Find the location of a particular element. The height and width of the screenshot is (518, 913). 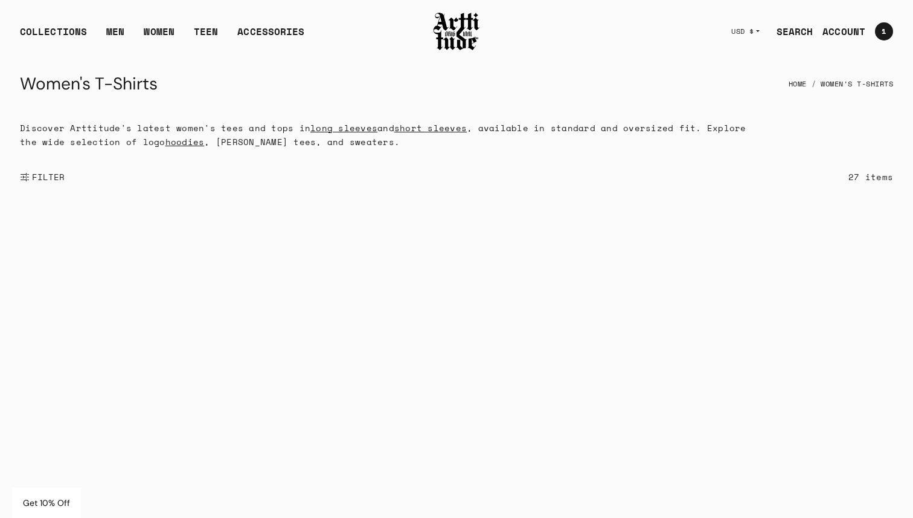

div: COLLECTIONS is located at coordinates (53, 36).